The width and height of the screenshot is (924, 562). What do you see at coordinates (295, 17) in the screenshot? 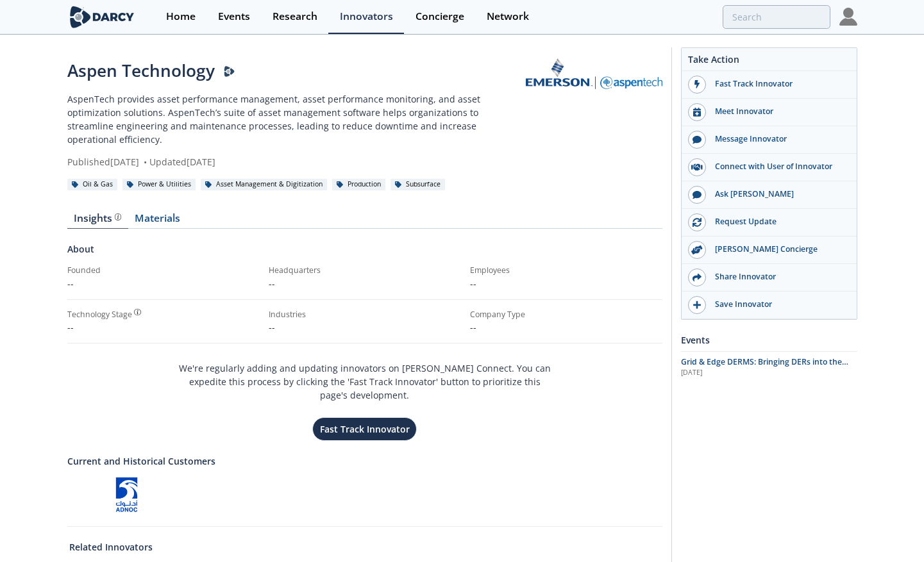
I see `div: Research` at bounding box center [295, 17].